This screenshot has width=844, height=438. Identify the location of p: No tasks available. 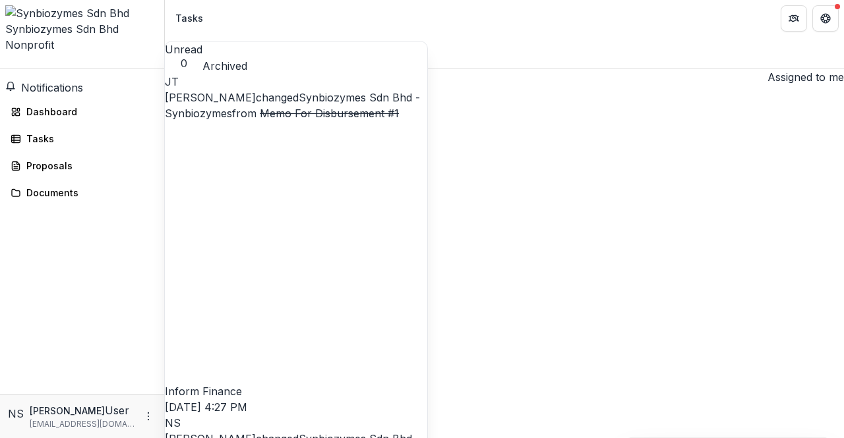
(504, 109).